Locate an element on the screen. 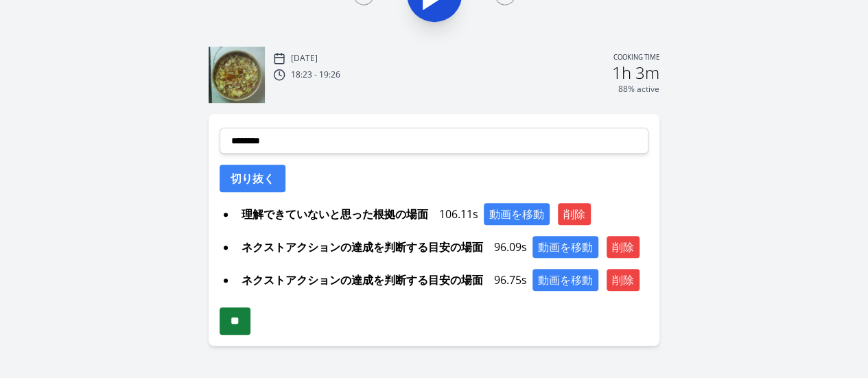 Image resolution: width=868 pixels, height=378 pixels. button: 切り抜く is located at coordinates (252, 178).